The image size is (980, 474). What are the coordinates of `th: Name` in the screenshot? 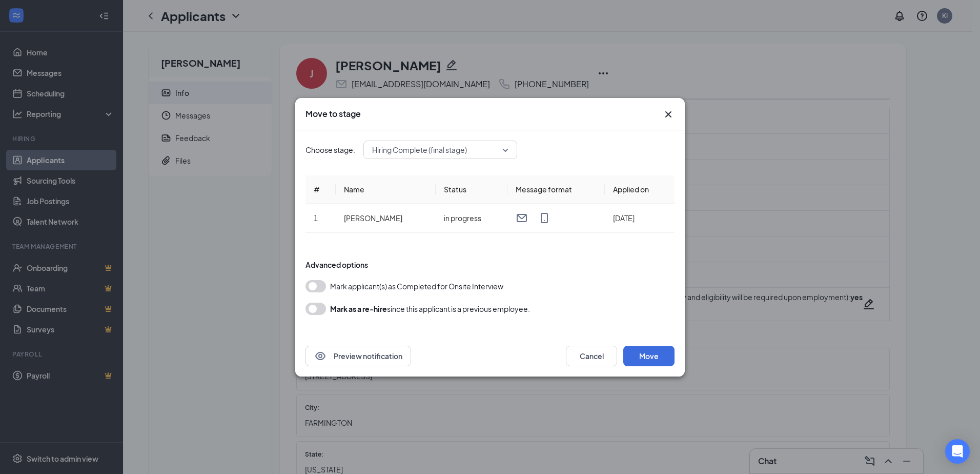 It's located at (385, 189).